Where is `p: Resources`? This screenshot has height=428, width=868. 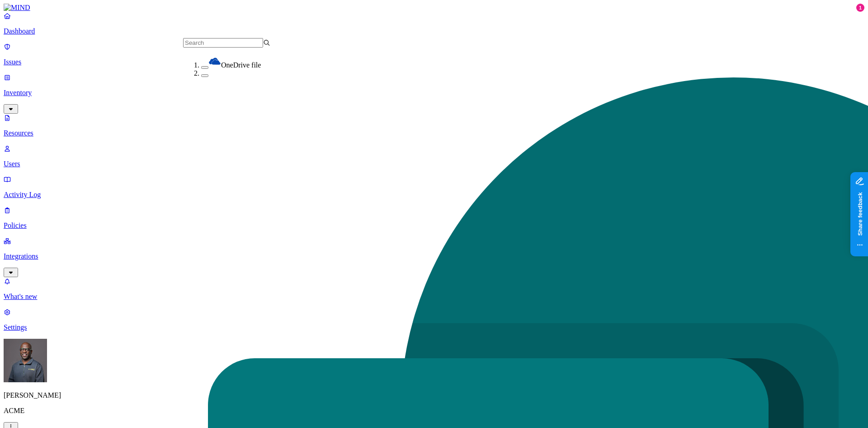 p: Resources is located at coordinates (434, 133).